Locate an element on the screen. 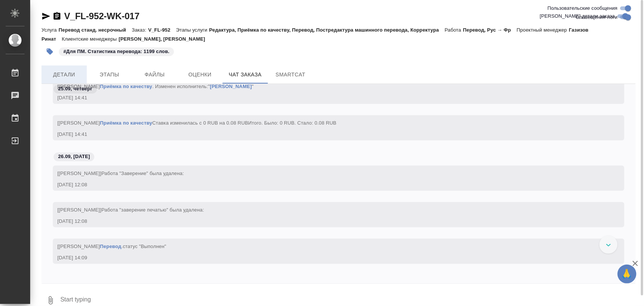 The image size is (644, 306). span: SmartCat is located at coordinates (290, 75).